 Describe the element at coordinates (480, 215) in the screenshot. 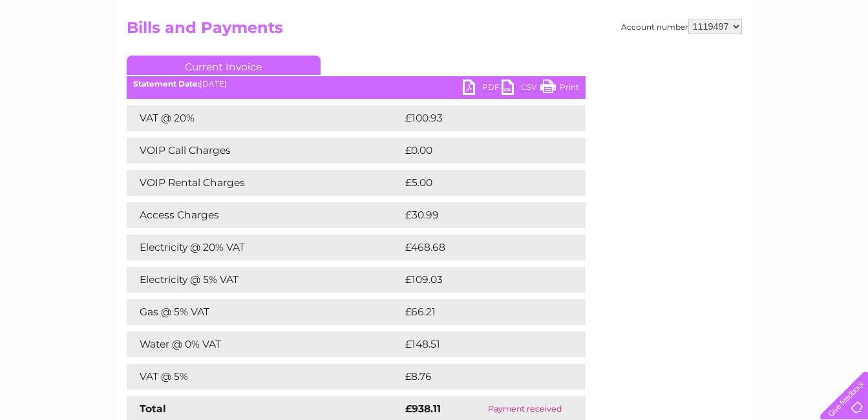

I see `td: £30.99` at that location.